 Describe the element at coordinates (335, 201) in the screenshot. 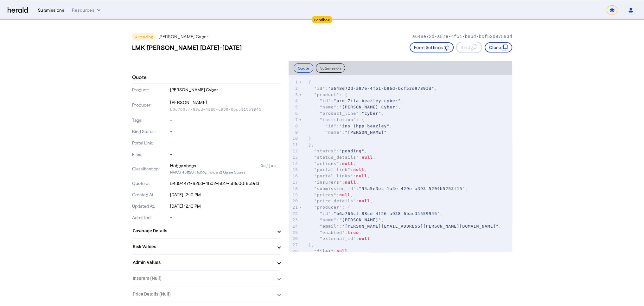

I see `span: "price_details"` at that location.